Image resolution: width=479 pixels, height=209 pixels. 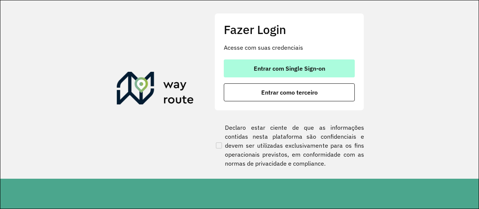 I want to click on span: Entrar com Single Sign-on, so click(x=289, y=68).